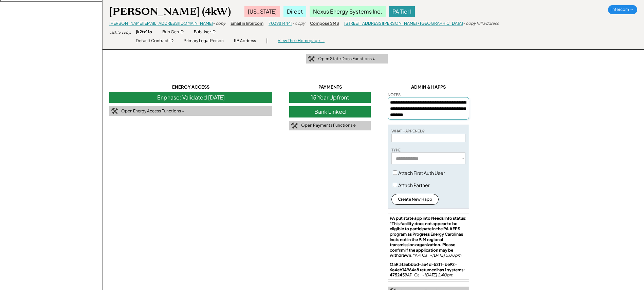  I want to click on div: Open Payments Functions ↓, so click(328, 126).